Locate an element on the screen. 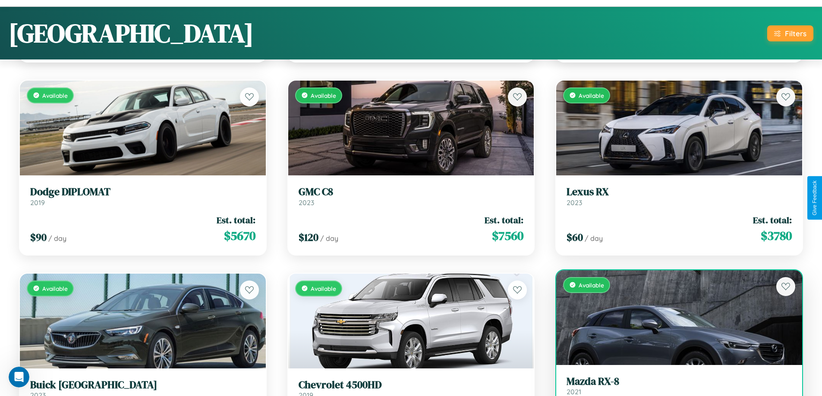 This screenshot has height=396, width=822. h3: Mazda RX-8 is located at coordinates (679, 382).